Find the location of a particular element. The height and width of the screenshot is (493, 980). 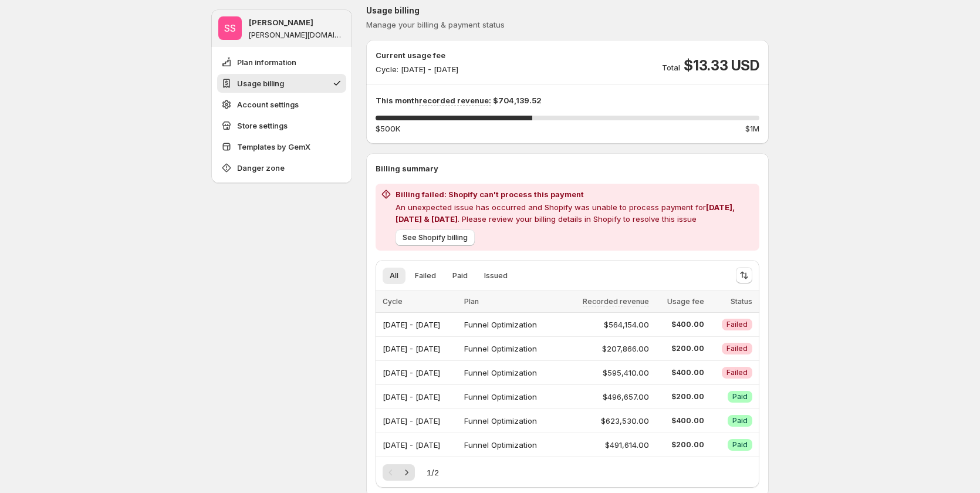

span: Recorded revenue is located at coordinates (616, 302).